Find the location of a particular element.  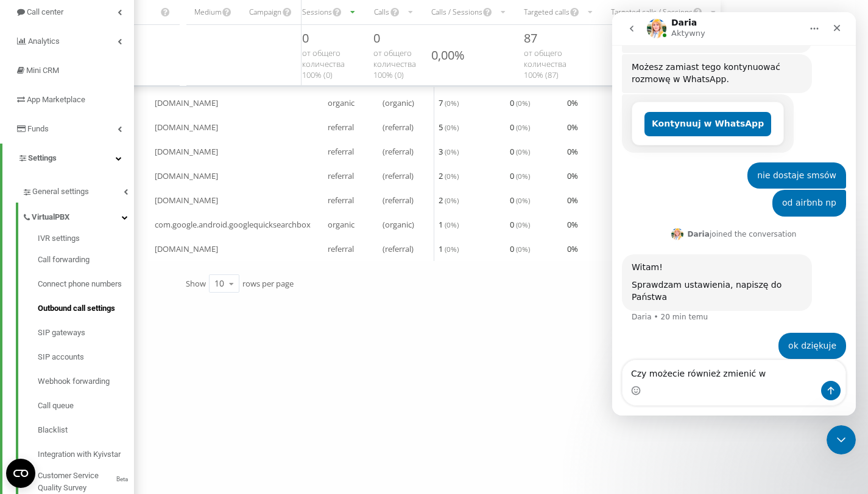

div: Sprawdzam ustawienia, napiszę do Państwa is located at coordinates (105, 279).